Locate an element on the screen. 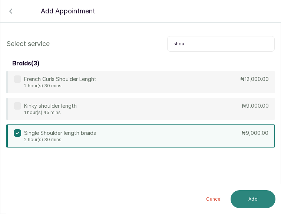 The image size is (281, 214). button: Cancel is located at coordinates (214, 199).